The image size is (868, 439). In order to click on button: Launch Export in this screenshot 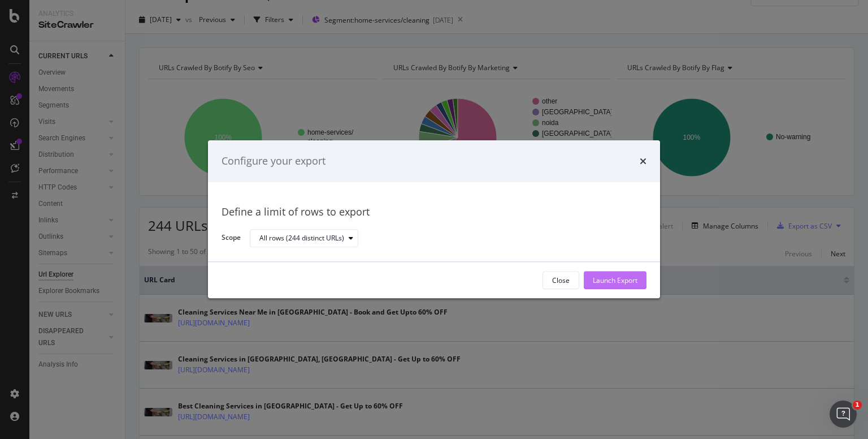, I will do `click(615, 281)`.